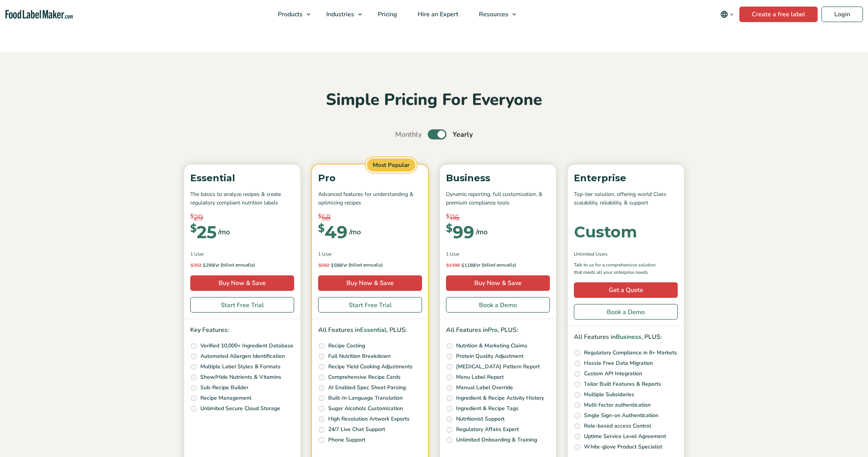 This screenshot has width=868, height=457. Describe the element at coordinates (618, 269) in the screenshot. I see `p: Talk to us for a comprehensive solution that meets all your enterprise needs` at that location.